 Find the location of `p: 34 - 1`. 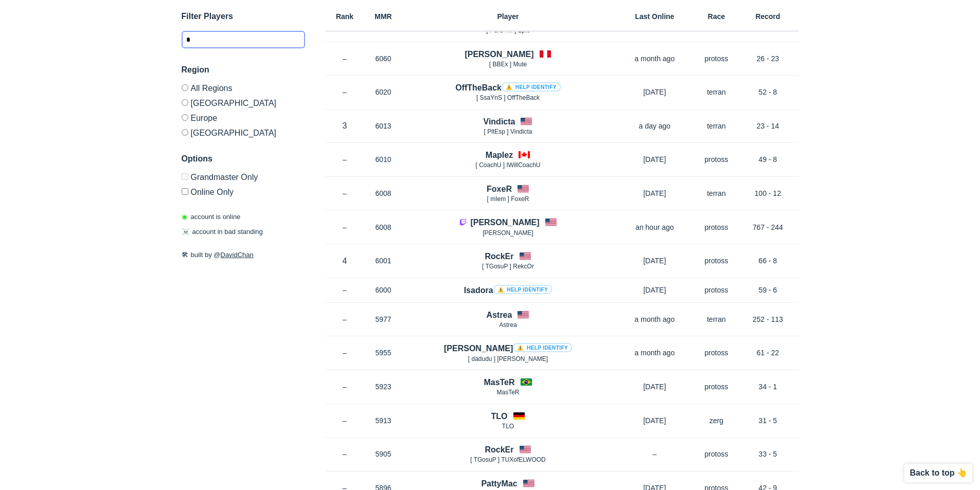

p: 34 - 1 is located at coordinates (768, 387).